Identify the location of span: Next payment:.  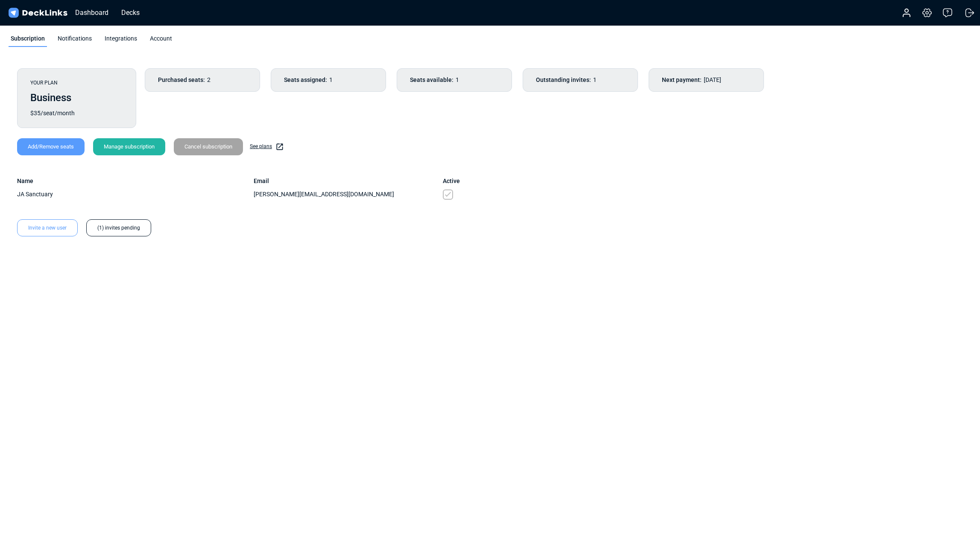
(681, 80).